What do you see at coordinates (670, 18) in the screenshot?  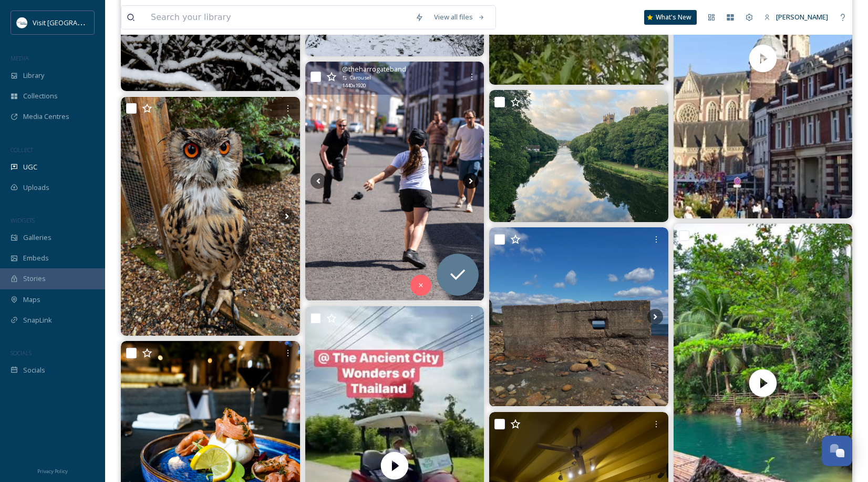 I see `a: What's New` at bounding box center [670, 18].